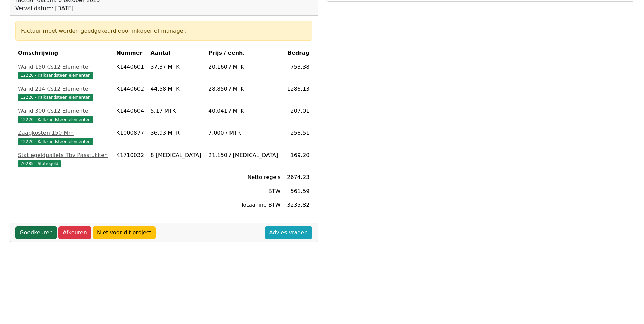 The height and width of the screenshot is (324, 644). I want to click on td: 1286.13, so click(298, 93).